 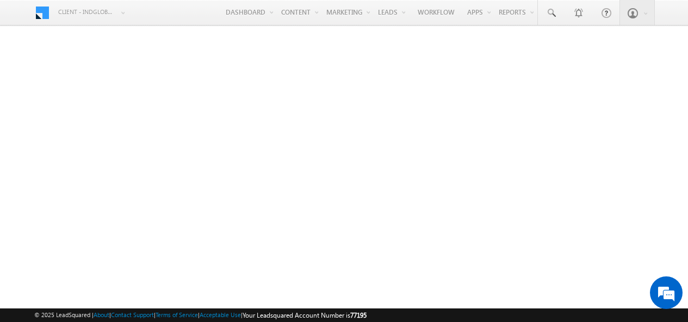 I want to click on a: Terms of Service, so click(x=177, y=315).